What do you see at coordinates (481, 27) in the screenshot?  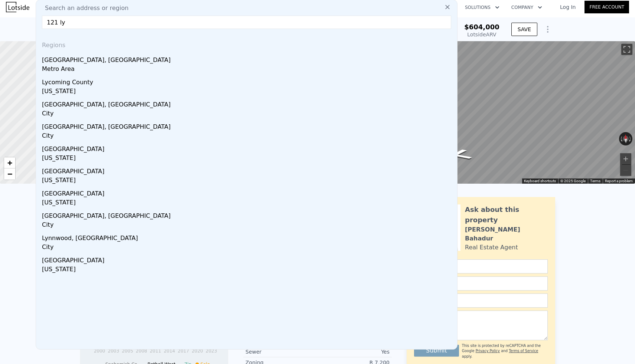 I see `span: $604,000` at bounding box center [481, 27].